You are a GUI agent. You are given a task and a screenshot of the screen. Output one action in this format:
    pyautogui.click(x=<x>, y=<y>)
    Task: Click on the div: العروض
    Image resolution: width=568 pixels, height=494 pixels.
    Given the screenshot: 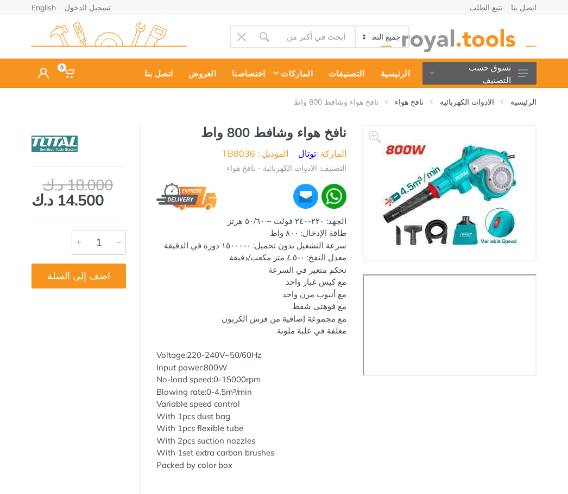 What is the action you would take?
    pyautogui.click(x=199, y=73)
    